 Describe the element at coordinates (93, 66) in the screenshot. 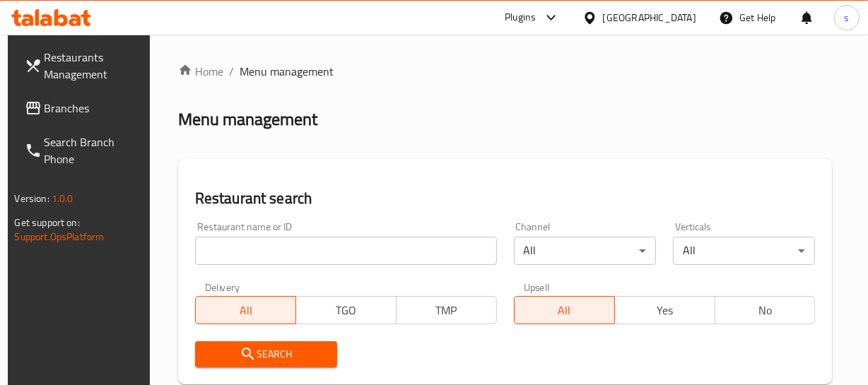

I see `span: Restaurants Management` at that location.